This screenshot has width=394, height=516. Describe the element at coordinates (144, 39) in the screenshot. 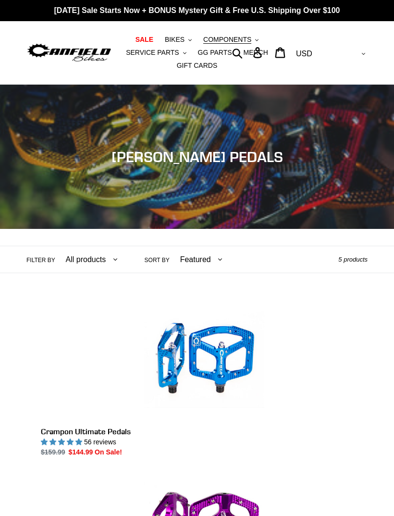

I see `span: SALE` at that location.